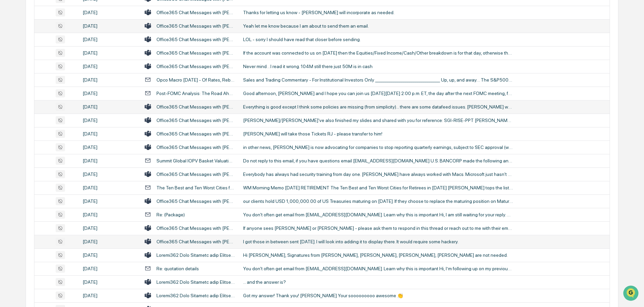 This screenshot has width=644, height=307. I want to click on div: Yeah let me know because I am about to send them an email., so click(378, 26).